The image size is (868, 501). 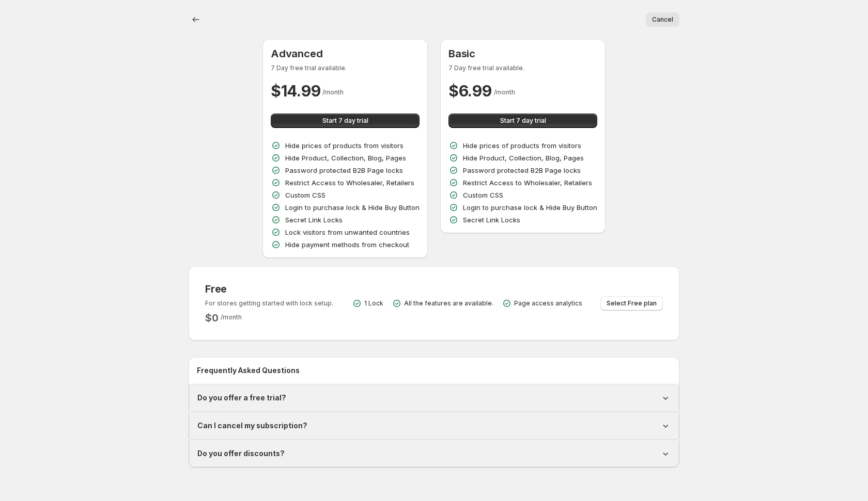 What do you see at coordinates (347, 233) in the screenshot?
I see `p: Lock visitors from unwanted countries` at bounding box center [347, 233].